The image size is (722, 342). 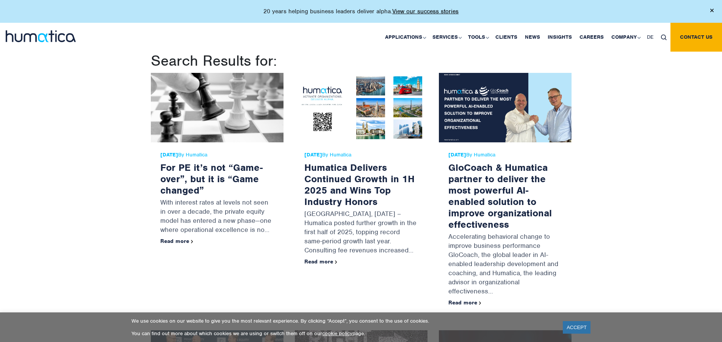 What do you see at coordinates (626, 37) in the screenshot?
I see `a: Company` at bounding box center [626, 37].